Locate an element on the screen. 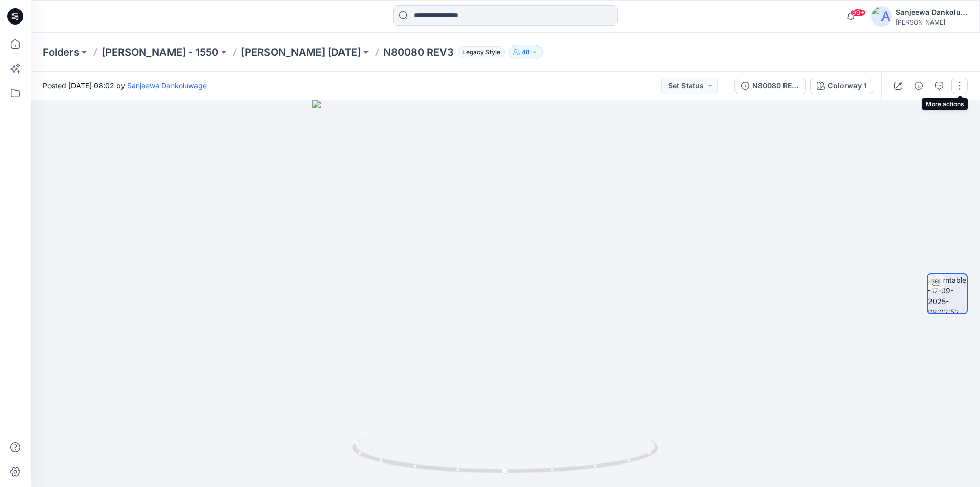  span: Legacy Style is located at coordinates (481, 52).